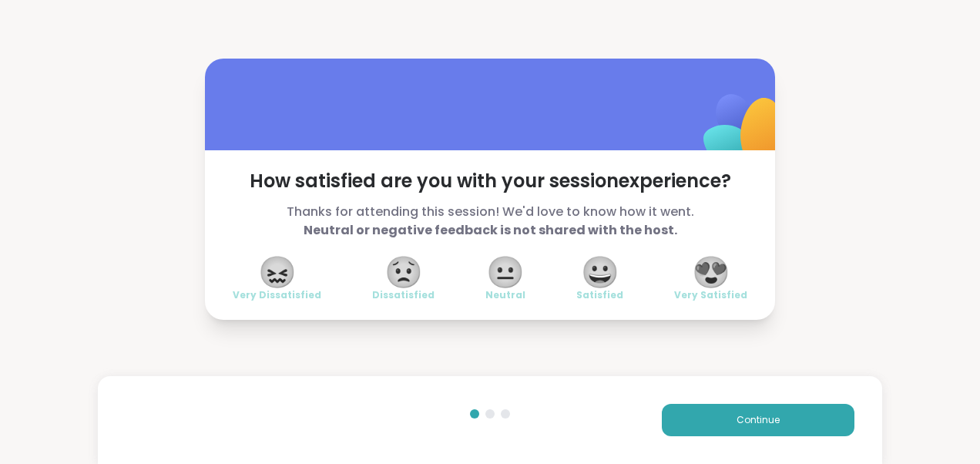 The width and height of the screenshot is (980, 464). I want to click on span: Dissatisfied, so click(403, 295).